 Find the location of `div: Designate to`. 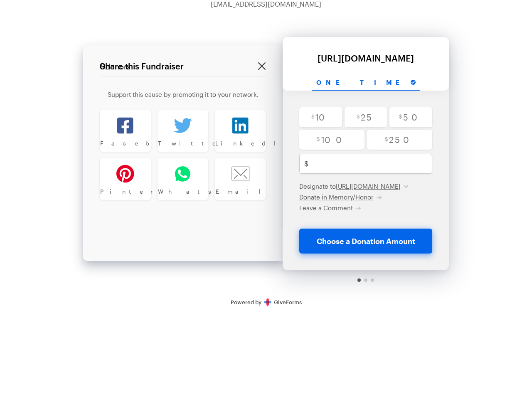

div: Designate to is located at coordinates (366, 186).